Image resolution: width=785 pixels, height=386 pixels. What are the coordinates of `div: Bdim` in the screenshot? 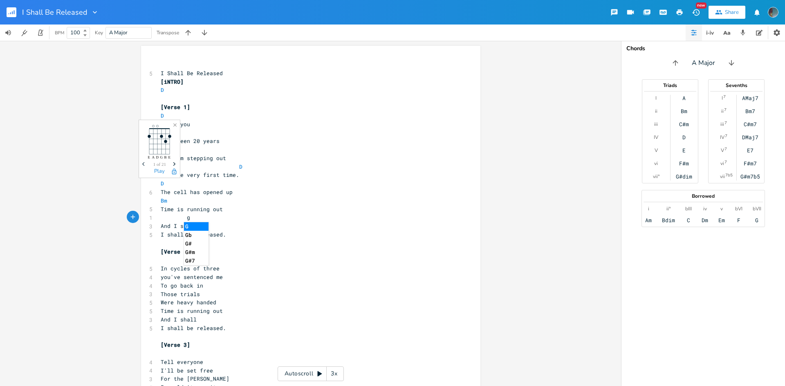 It's located at (668, 220).